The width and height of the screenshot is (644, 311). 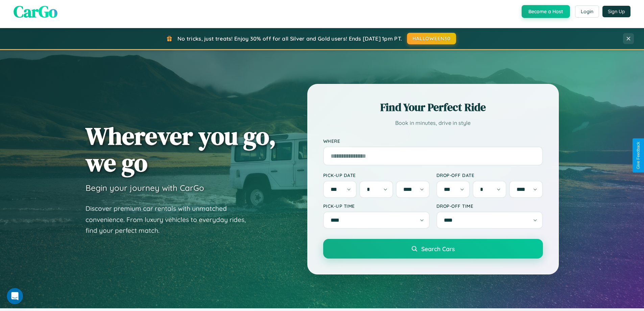 What do you see at coordinates (170, 219) in the screenshot?
I see `p: Discover premium car rentals with unmatched convenience. From luxury vehicles to everyday rides, ...` at bounding box center [170, 219].